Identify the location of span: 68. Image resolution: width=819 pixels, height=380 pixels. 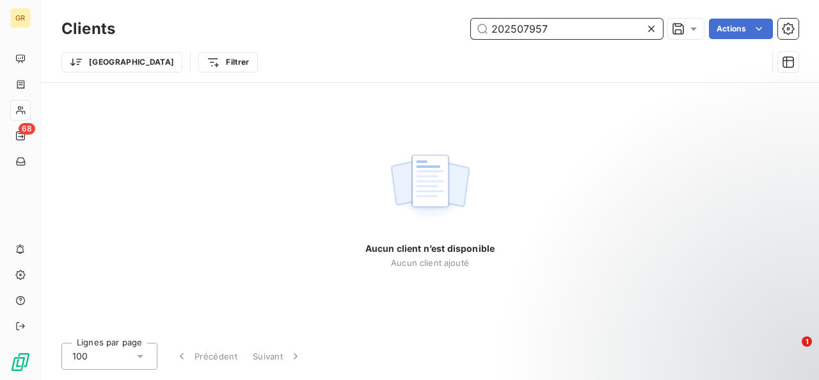
(27, 129).